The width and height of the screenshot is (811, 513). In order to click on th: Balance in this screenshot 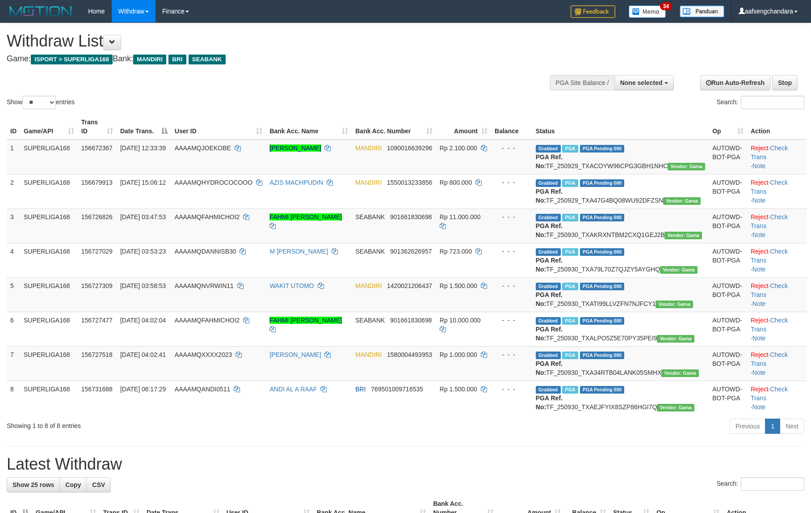, I will do `click(512, 127)`.